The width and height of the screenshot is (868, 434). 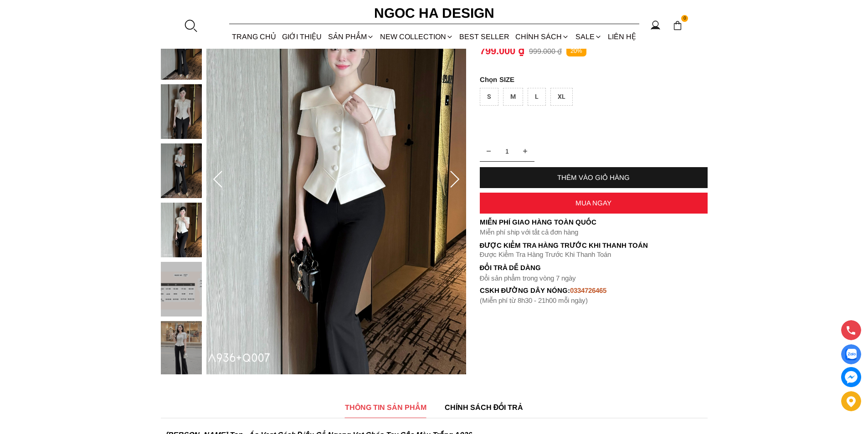 What do you see at coordinates (181, 53) in the screenshot?
I see `img: Fiona Top_ Áo Vest Cách Điệu Cổ Ngang Vạt Chéo Tay Cộc Màu Trắng A936_mini_2` at bounding box center [181, 53].